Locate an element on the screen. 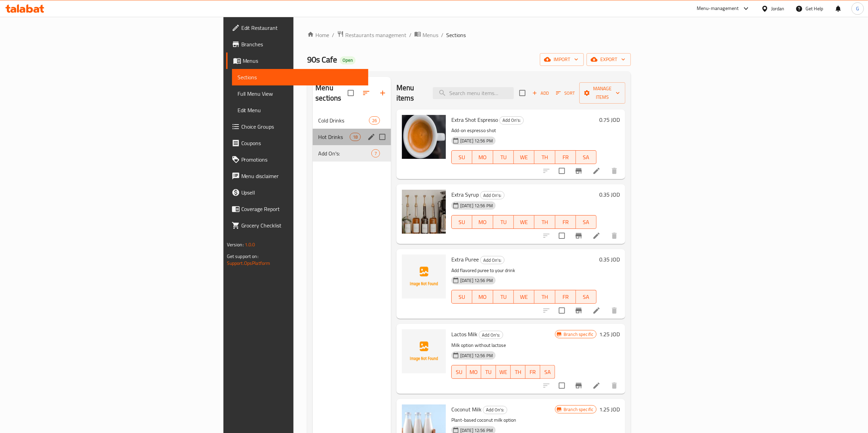  a: Branches is located at coordinates (297, 44).